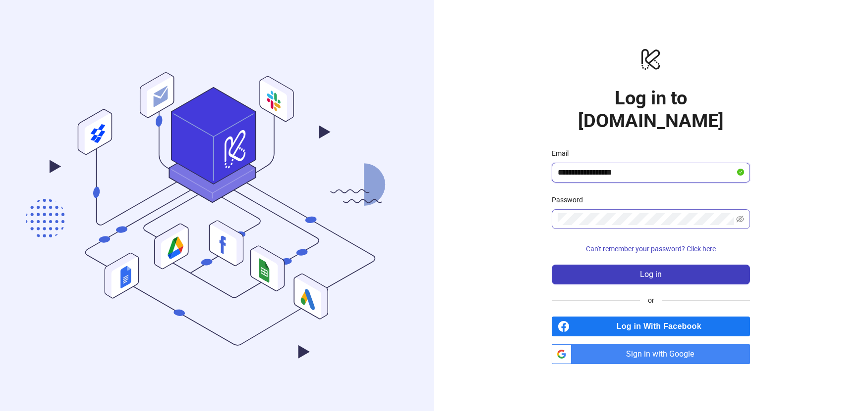 The image size is (868, 411). What do you see at coordinates (646, 219) in the screenshot?
I see `input: Password` at bounding box center [646, 219].